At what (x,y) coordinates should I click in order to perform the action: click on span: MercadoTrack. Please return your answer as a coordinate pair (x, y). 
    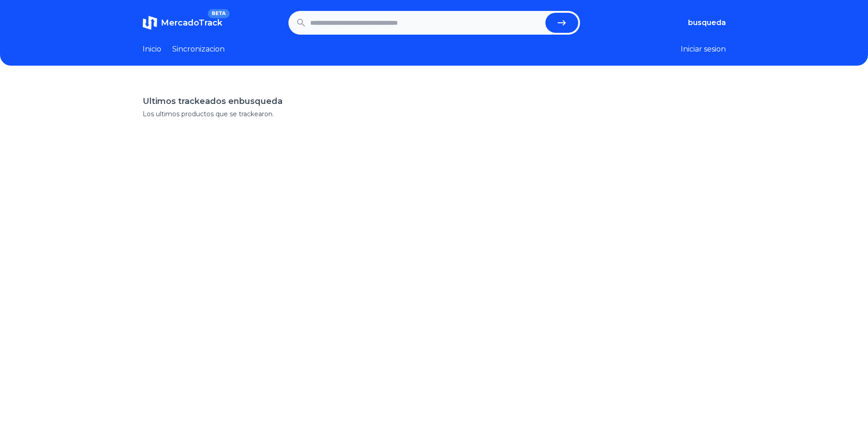
    Looking at the image, I should click on (191, 23).